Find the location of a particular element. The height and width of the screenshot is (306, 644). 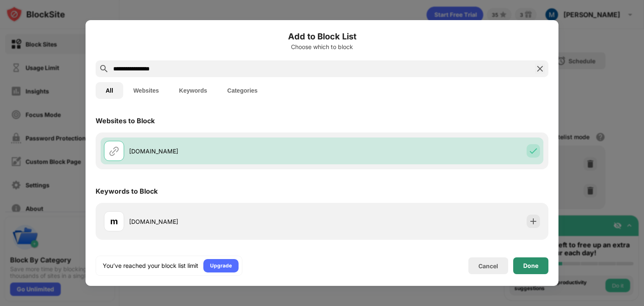

img: search.svg is located at coordinates (104, 69).